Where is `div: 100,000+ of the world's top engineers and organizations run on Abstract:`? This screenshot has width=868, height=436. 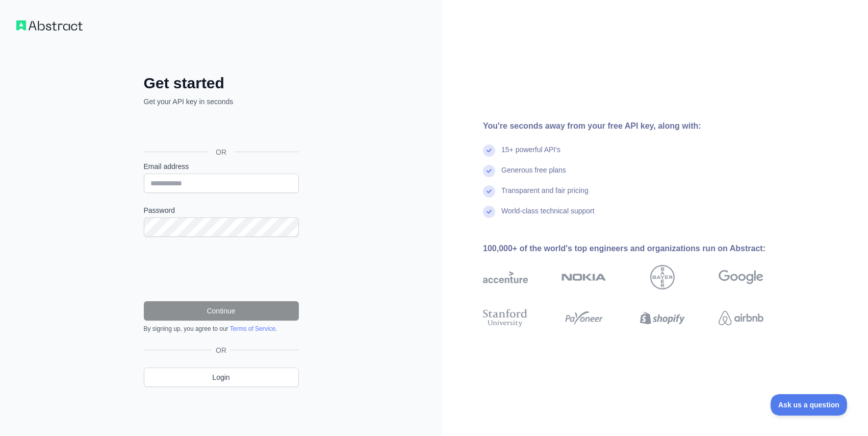
div: 100,000+ of the world's top engineers and organizations run on Abstract: is located at coordinates (640, 248).